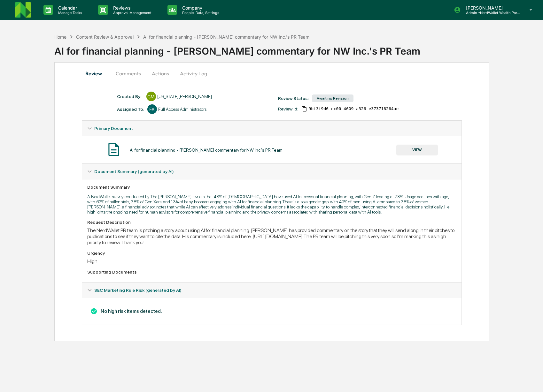 The image size is (543, 392). Describe the element at coordinates (113, 149) in the screenshot. I see `img: Document Icon` at that location.